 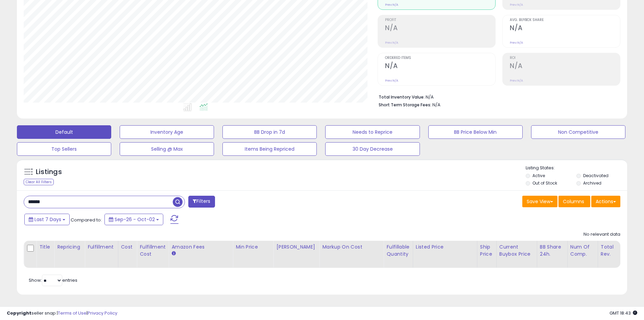 I want to click on li: N/A, so click(x=497, y=96).